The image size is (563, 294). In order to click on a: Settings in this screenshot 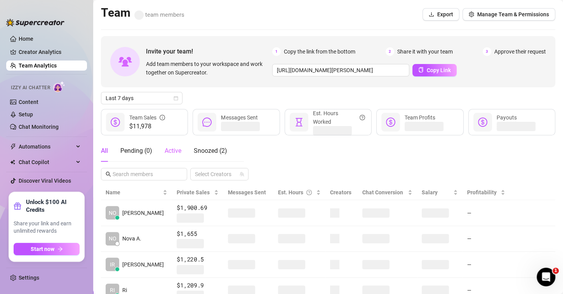, I will do `click(29, 278)`.